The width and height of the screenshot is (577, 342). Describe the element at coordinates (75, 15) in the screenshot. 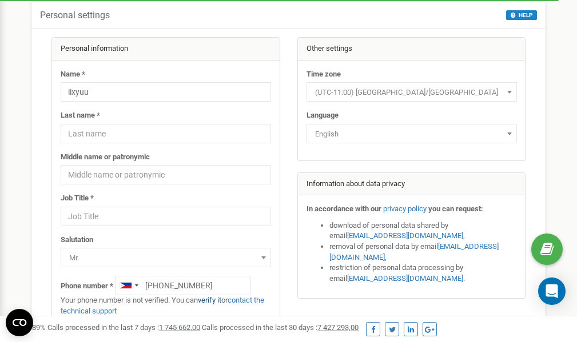

I see `h5: Personal settings` at that location.